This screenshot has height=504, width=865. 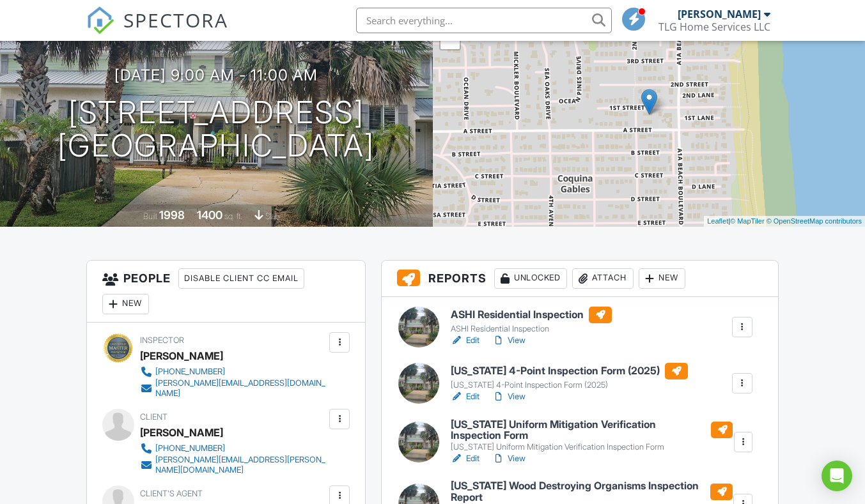 What do you see at coordinates (172, 494) in the screenshot?
I see `span: Client's Agent` at bounding box center [172, 494].